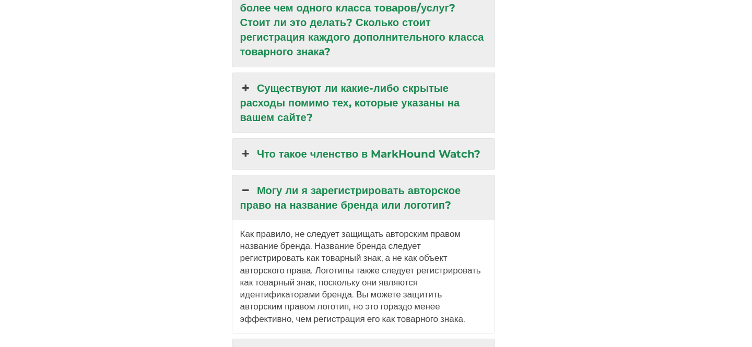 This screenshot has width=752, height=347. I want to click on font: Как правило, не следует защищать авторским правом название бренда. Название бренда следует регист..., so click(360, 276).